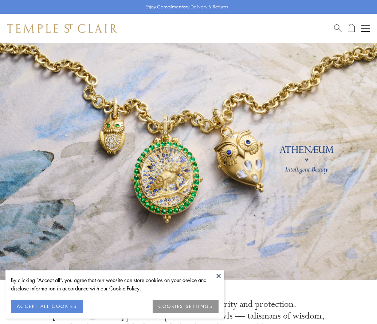  I want to click on a: Search, so click(338, 28).